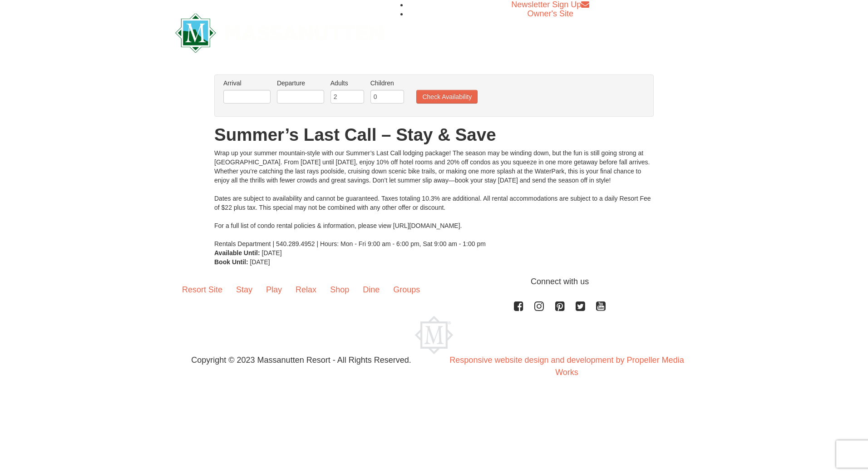 This screenshot has width=868, height=474. I want to click on a: Resort Site, so click(202, 290).